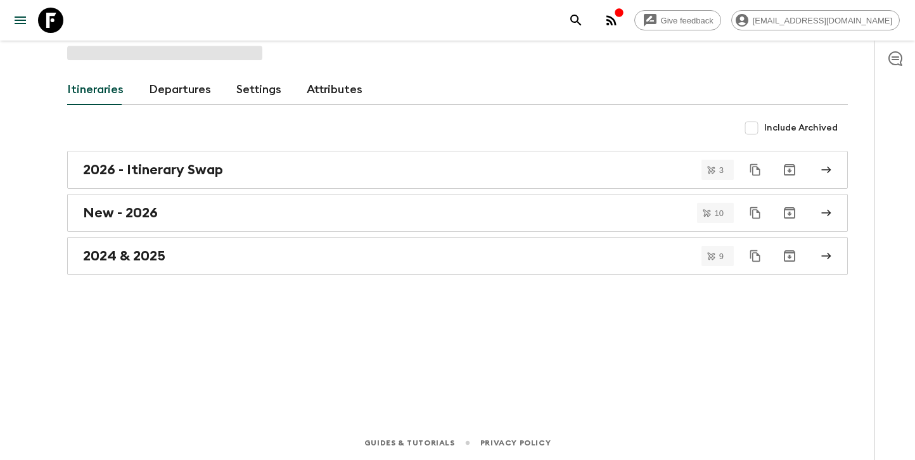 This screenshot has height=460, width=915. I want to click on h2: New - 2026, so click(120, 213).